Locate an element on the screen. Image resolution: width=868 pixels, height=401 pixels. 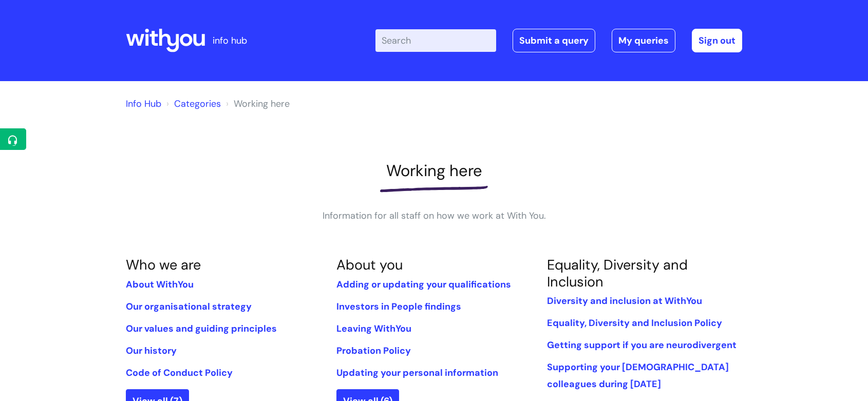
a: Our organisational strategy is located at coordinates (188, 307).